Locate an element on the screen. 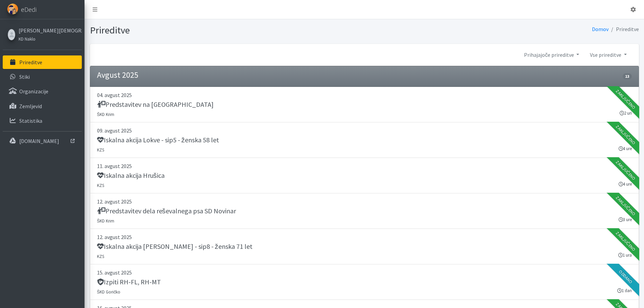 The height and width of the screenshot is (308, 644). h5: Iskalna akcija Lokve - sip5 - ženska 58 let is located at coordinates (158, 140).